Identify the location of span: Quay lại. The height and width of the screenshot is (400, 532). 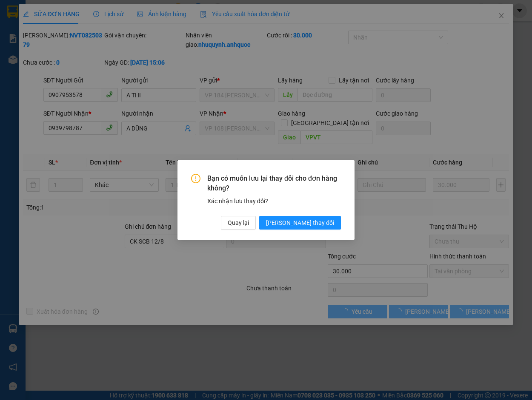
(239, 223).